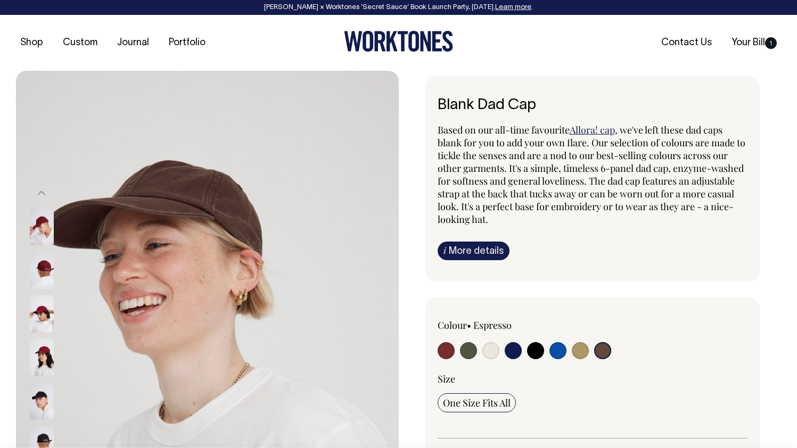 The image size is (797, 448). Describe the element at coordinates (477, 403) in the screenshot. I see `input: One Size Fits All` at that location.